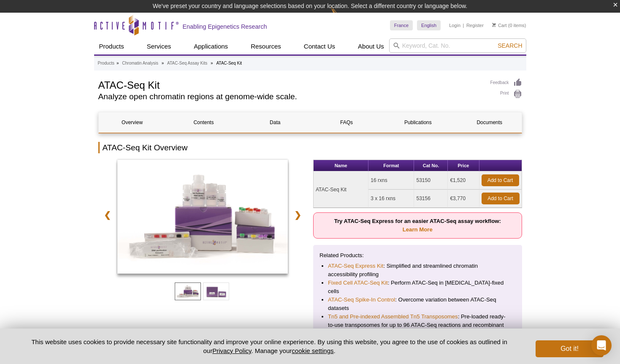 Image resolution: width=620 pixels, height=364 pixels. What do you see at coordinates (506, 94) in the screenshot?
I see `a: Print` at bounding box center [506, 94].